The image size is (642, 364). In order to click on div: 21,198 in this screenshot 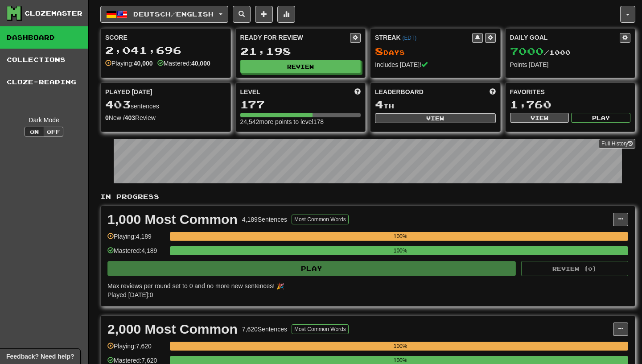, I will do `click(301, 51)`.